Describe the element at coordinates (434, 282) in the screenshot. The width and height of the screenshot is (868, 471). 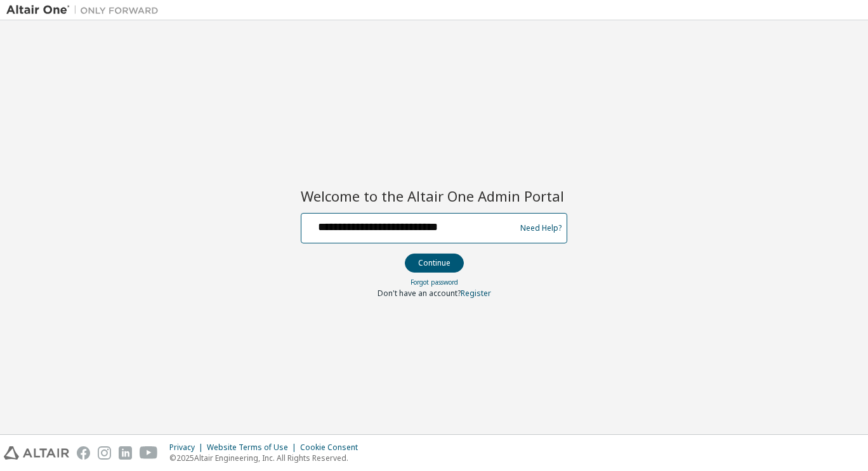
I see `a: Forgot password` at that location.